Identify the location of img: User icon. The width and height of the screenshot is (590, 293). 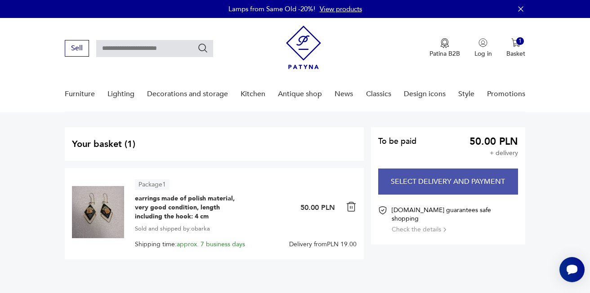
(483, 43).